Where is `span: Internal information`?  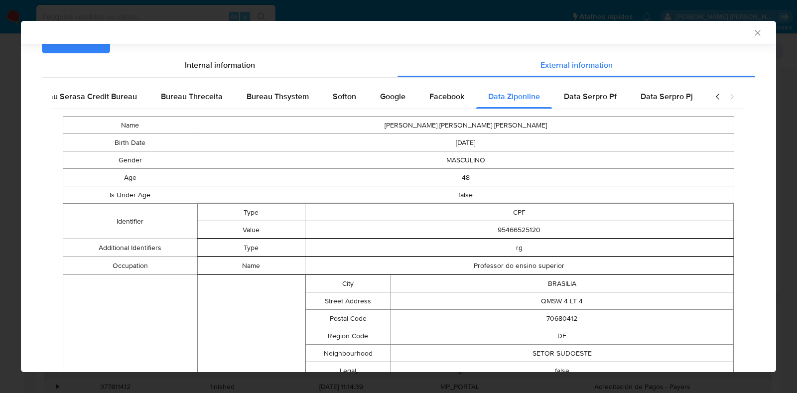 span: Internal information is located at coordinates (220, 65).